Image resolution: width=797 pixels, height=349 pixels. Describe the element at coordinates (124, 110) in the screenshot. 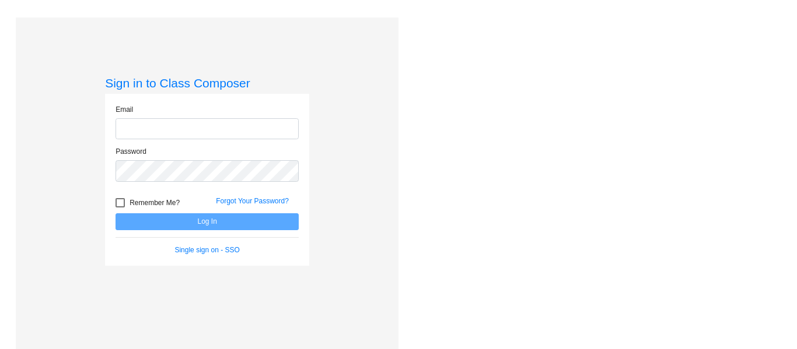

I see `label: Email` at that location.